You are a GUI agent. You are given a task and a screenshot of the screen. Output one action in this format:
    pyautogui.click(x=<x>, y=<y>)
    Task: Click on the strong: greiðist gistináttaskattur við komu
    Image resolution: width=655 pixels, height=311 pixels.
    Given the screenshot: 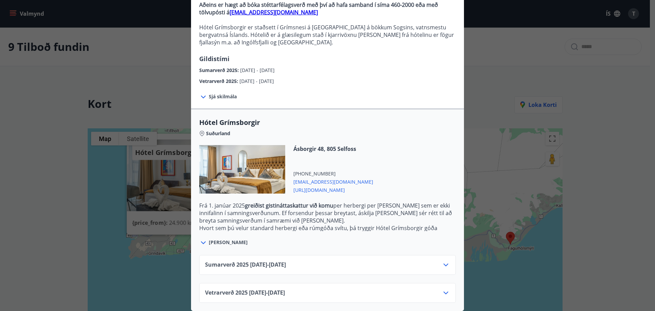 What is the action you would take?
    pyautogui.click(x=289, y=205)
    